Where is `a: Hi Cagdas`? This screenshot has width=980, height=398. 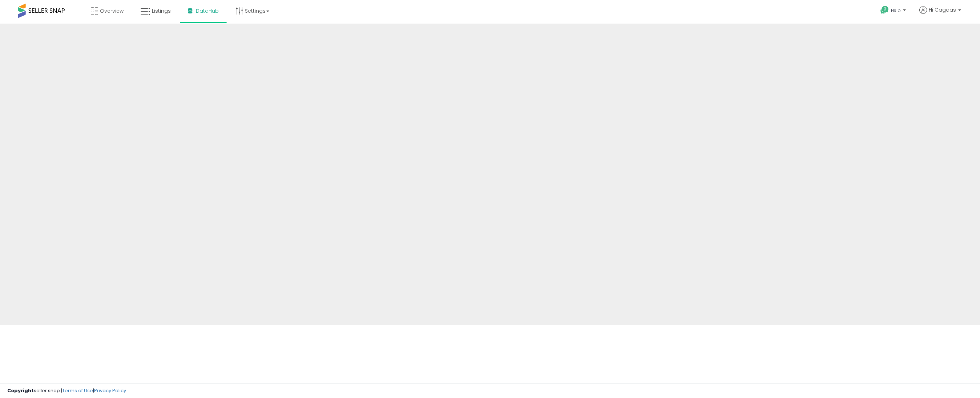
a: Hi Cagdas is located at coordinates (941, 14).